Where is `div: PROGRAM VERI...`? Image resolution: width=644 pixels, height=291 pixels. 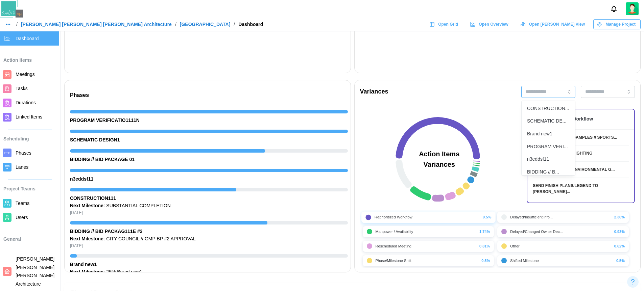
div: PROGRAM VERI... is located at coordinates (547, 147).